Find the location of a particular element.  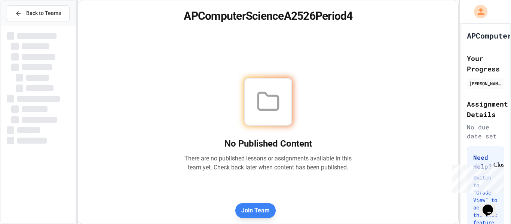

span: Back to Teams is located at coordinates (43, 13).